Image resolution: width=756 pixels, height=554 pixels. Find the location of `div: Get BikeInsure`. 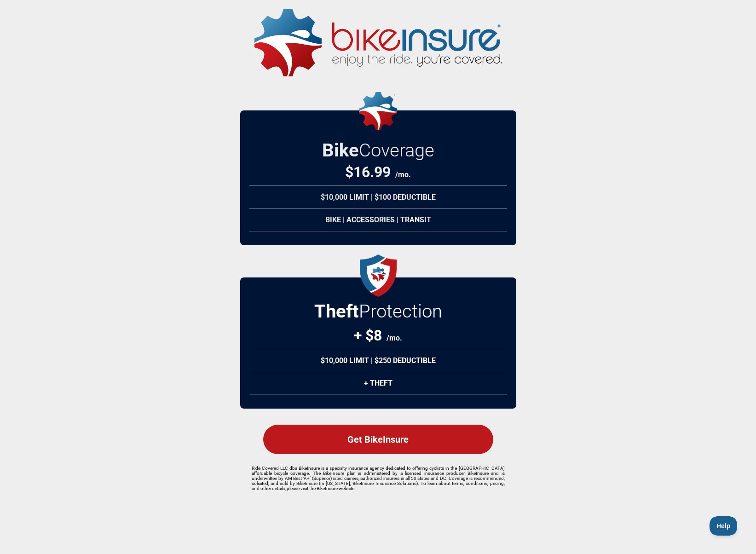

div: Get BikeInsure is located at coordinates (378, 439).